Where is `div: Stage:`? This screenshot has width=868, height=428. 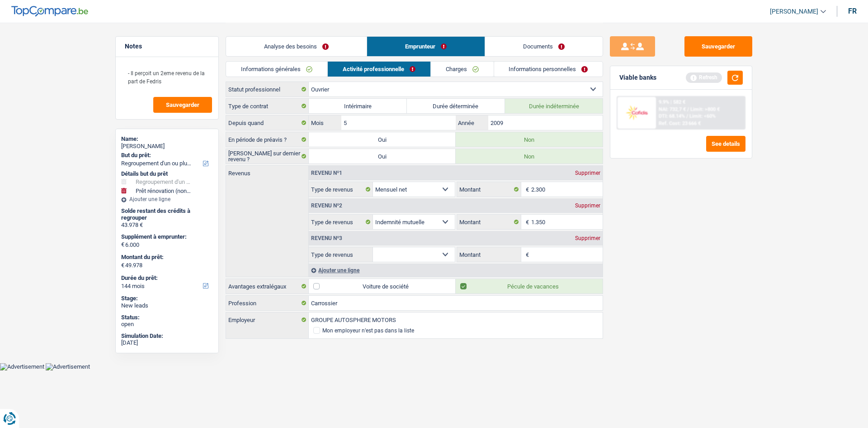 div: Stage: is located at coordinates (167, 299).